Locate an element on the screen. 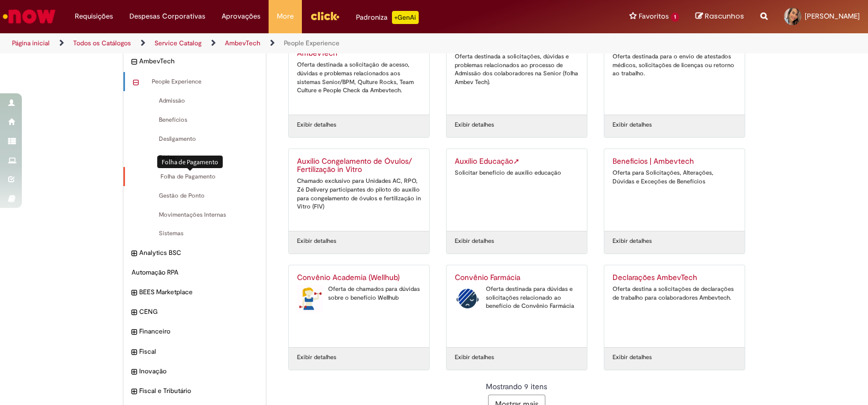 This screenshot has width=868, height=405. div: expandir categoria Inovação Inovação is located at coordinates (194, 372).